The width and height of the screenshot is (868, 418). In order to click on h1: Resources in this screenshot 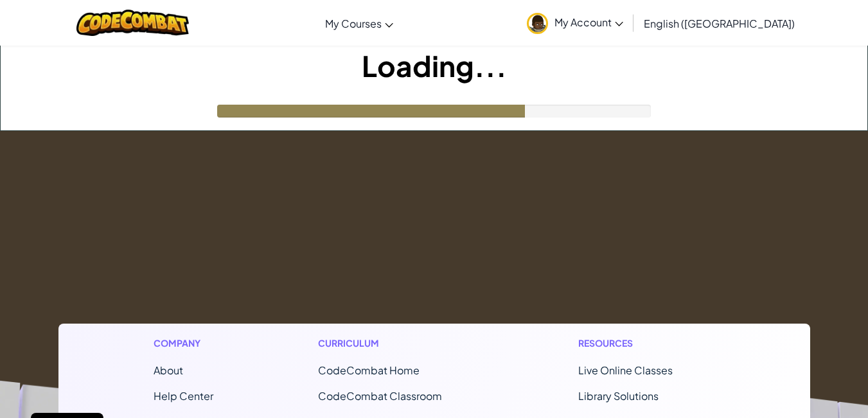, I will do `click(647, 343)`.